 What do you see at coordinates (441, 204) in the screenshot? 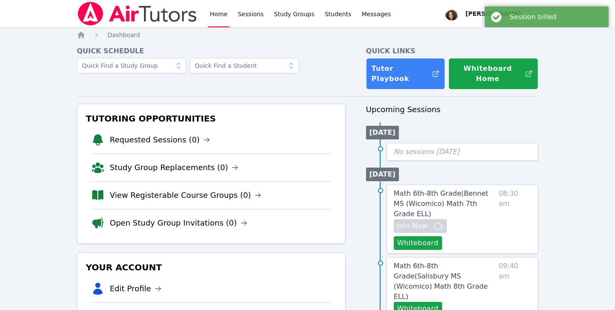
I see `span: Math 6th-8th Grade ( Bennet MS (Wicomico) Math 7th Grade ELL )` at bounding box center [441, 204].